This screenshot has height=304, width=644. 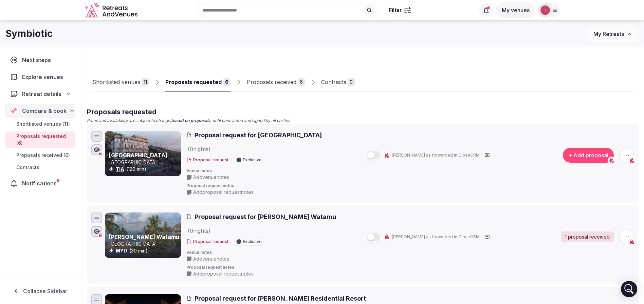 I want to click on span: Retreat details, so click(x=41, y=94).